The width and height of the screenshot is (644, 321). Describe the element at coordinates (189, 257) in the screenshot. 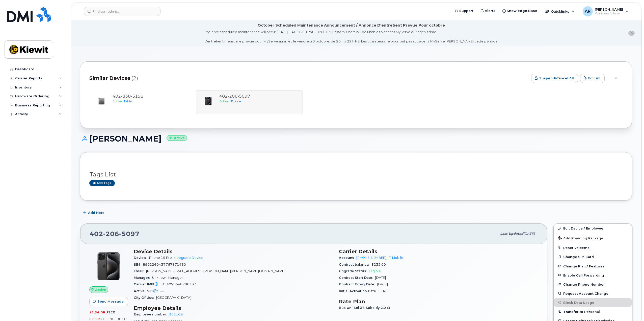

I see `a: + Upgrade Device` at that location.